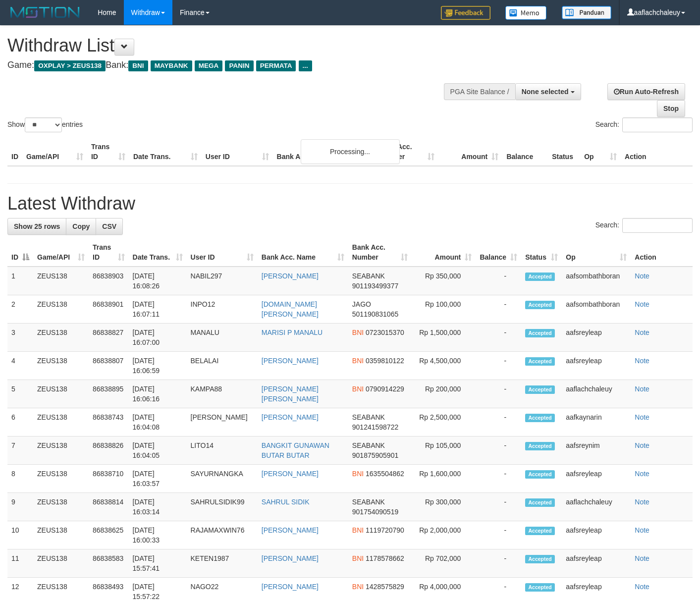 Image resolution: width=700 pixels, height=601 pixels. What do you see at coordinates (596, 394) in the screenshot?
I see `td: aaflachchaleuy` at bounding box center [596, 394].